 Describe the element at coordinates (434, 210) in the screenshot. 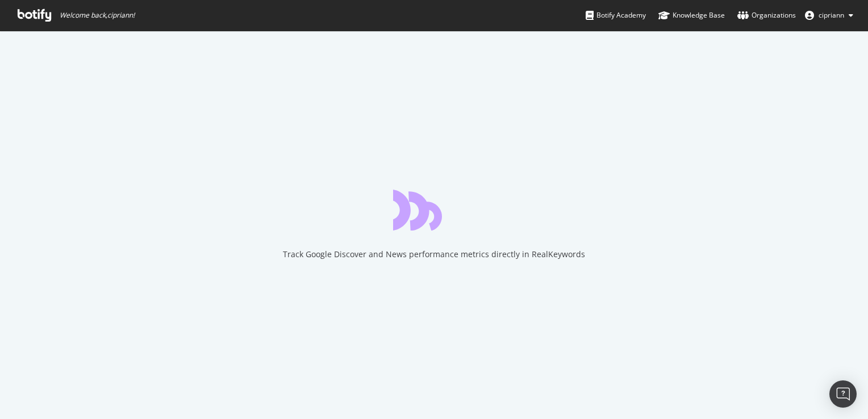

I see `div: animation` at that location.